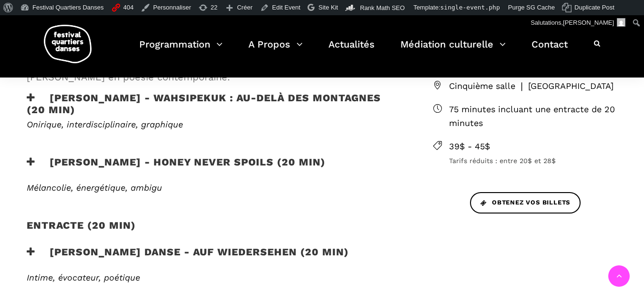 This screenshot has height=301, width=644. What do you see at coordinates (83, 278) in the screenshot?
I see `em: Intime, évocateur, poétique` at bounding box center [83, 278].